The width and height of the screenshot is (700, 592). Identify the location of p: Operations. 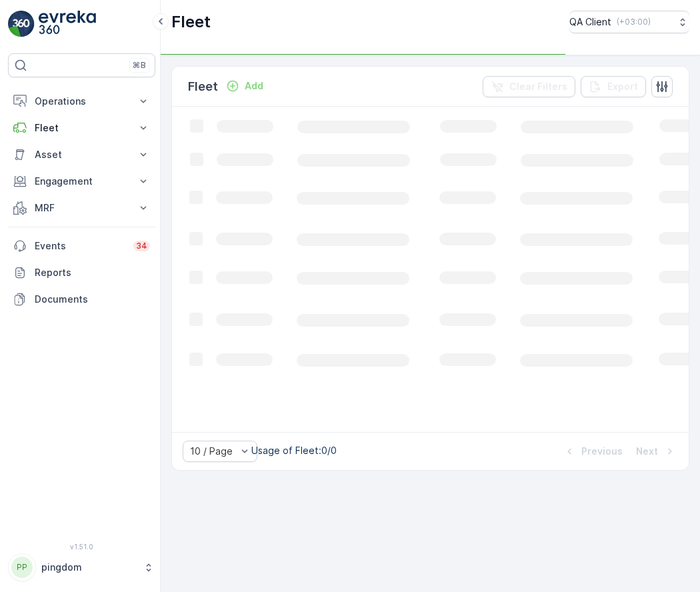
(81, 101).